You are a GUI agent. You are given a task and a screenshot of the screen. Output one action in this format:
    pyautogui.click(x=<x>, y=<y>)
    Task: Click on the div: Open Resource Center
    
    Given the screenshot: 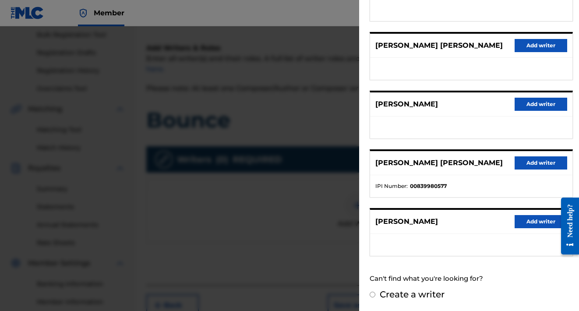 What is the action you would take?
    pyautogui.click(x=15, y=37)
    